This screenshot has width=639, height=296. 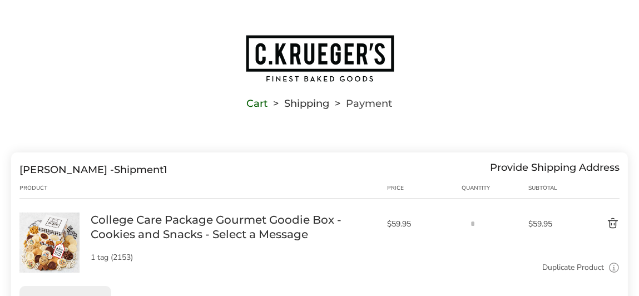 What do you see at coordinates (554, 170) in the screenshot?
I see `div: Provide Shipping Address` at bounding box center [554, 170].